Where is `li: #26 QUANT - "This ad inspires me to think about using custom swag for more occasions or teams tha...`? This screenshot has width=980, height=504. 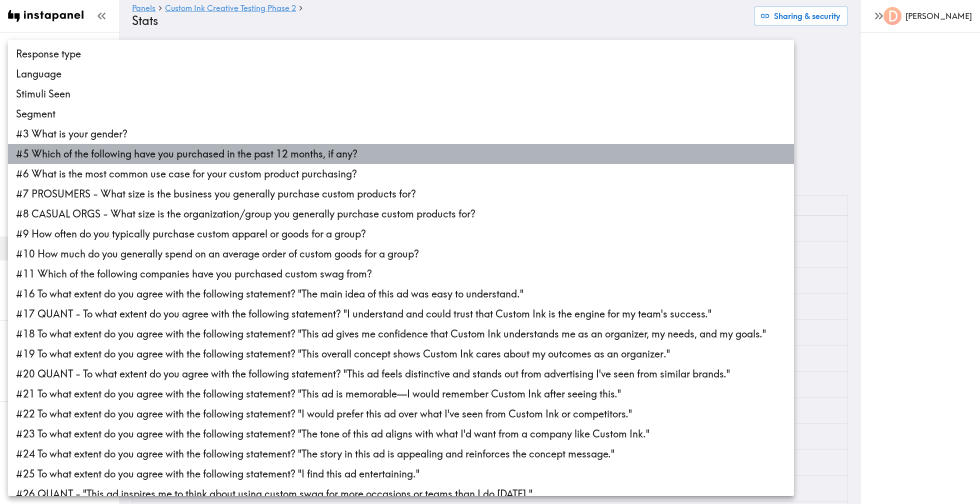
li: #26 QUANT - "This ad inspires me to think about using custom swag for more occasions or teams tha... is located at coordinates (401, 494).